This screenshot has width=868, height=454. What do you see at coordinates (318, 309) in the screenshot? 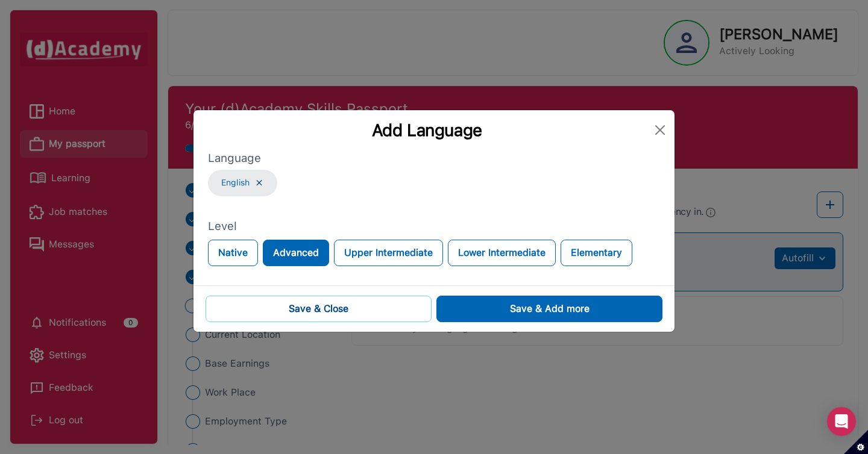
I see `button: Save & Close` at bounding box center [318, 309].